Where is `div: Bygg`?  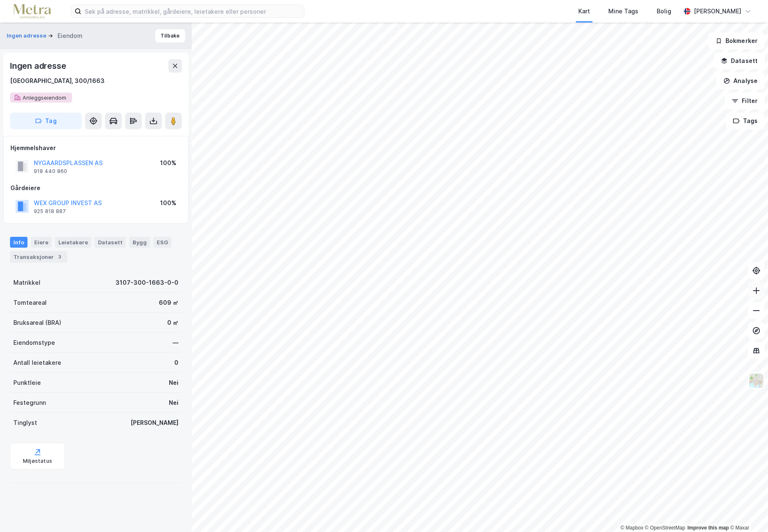 div: Bygg is located at coordinates (139, 242).